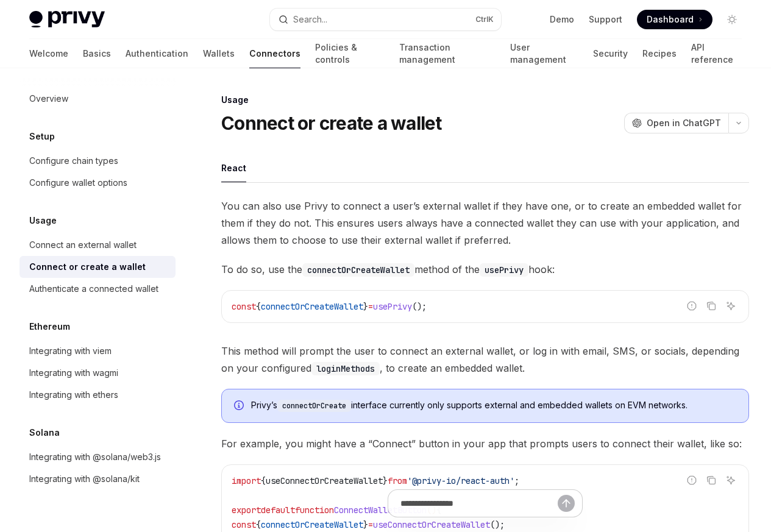  Describe the element at coordinates (504, 270) in the screenshot. I see `code: usePrivy` at that location.